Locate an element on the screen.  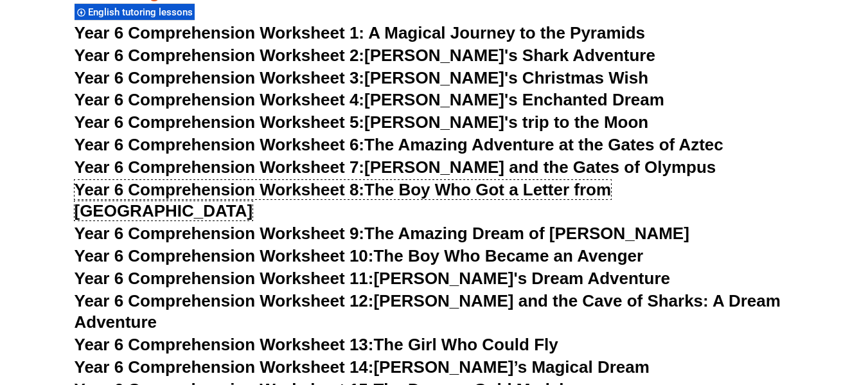
span: Year 6 Comprehension Worksheet 8: is located at coordinates (220, 190).